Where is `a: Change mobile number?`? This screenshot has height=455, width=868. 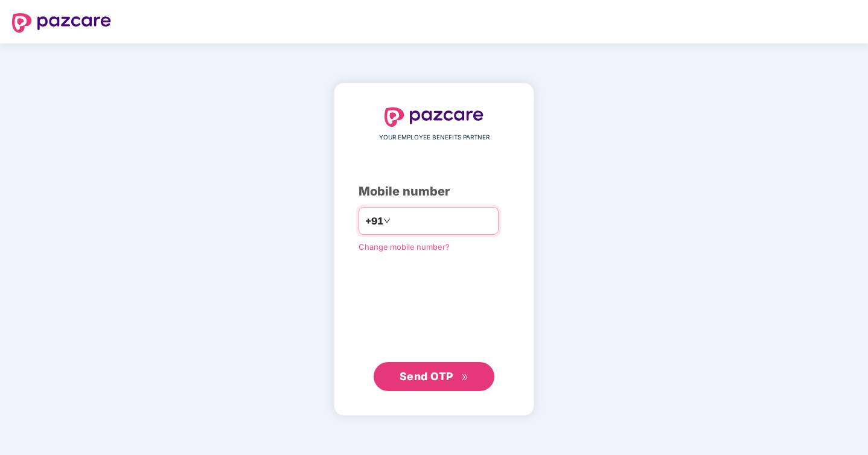
a: Change mobile number? is located at coordinates (404, 247).